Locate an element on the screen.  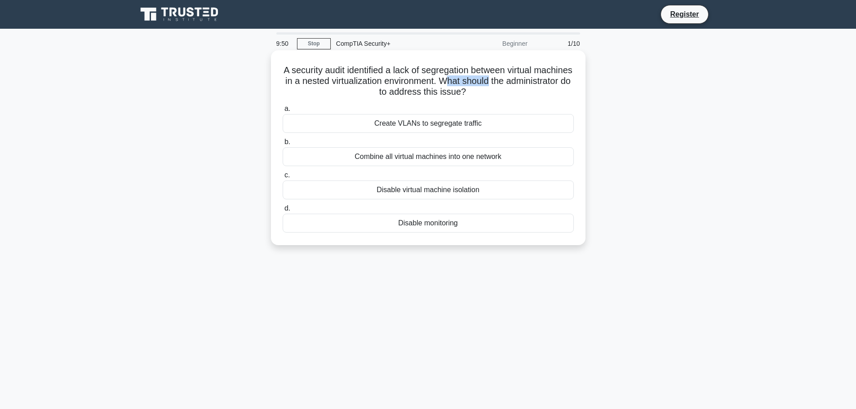
div: Disable monitoring is located at coordinates (428, 223).